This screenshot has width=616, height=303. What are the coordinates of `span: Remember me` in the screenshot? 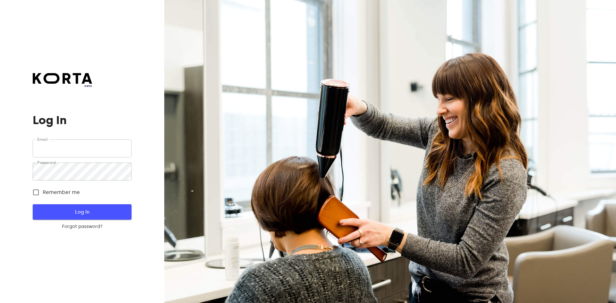 It's located at (61, 192).